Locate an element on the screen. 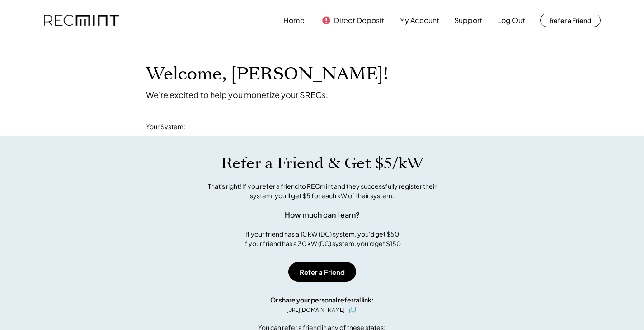  div: If your friend has a 10 kW (DC) system, you'd get $50 If your friend has a 30 kW (DC) system, you... is located at coordinates (322, 239).